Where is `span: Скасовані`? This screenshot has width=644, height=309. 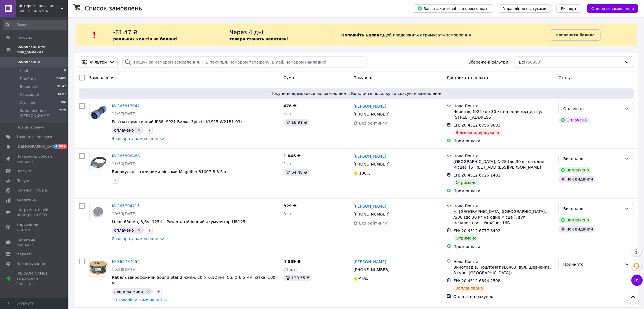
span: Скасовані is located at coordinates (29, 94).